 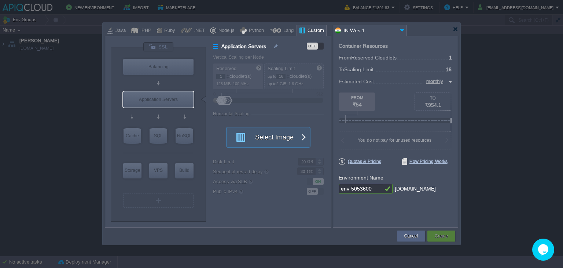 I want to click on div: Python, so click(x=255, y=31).